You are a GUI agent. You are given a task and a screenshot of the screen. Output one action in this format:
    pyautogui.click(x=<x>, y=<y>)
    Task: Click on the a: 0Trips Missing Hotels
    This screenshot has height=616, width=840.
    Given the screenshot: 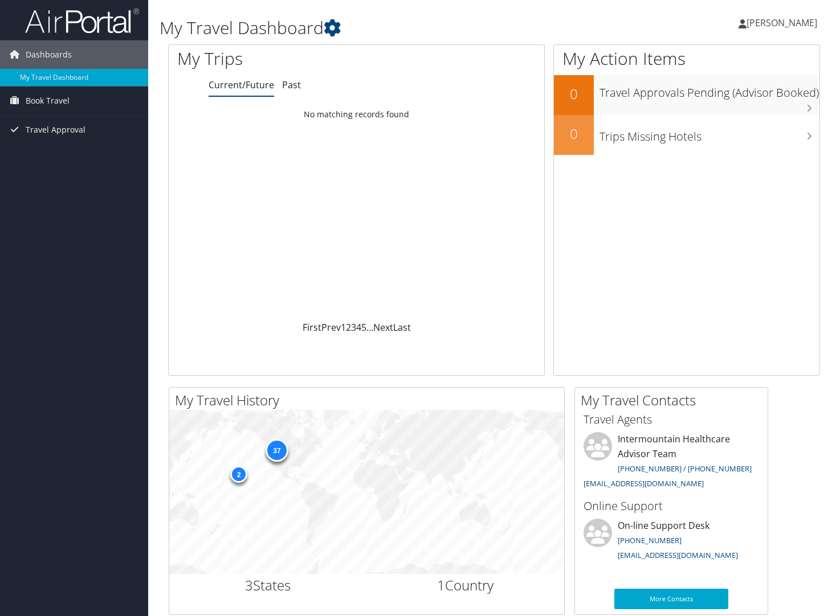 What is the action you would take?
    pyautogui.click(x=687, y=135)
    